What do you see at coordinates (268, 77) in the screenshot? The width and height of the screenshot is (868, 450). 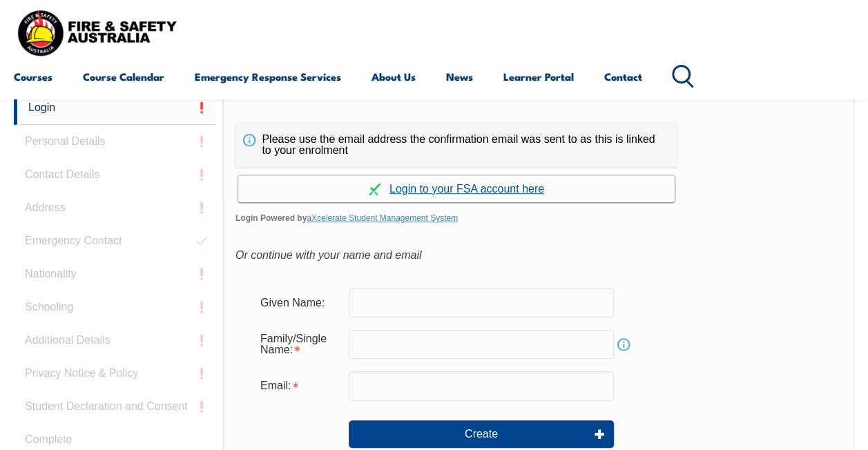 I see `a: Emergency Response Services` at bounding box center [268, 77].